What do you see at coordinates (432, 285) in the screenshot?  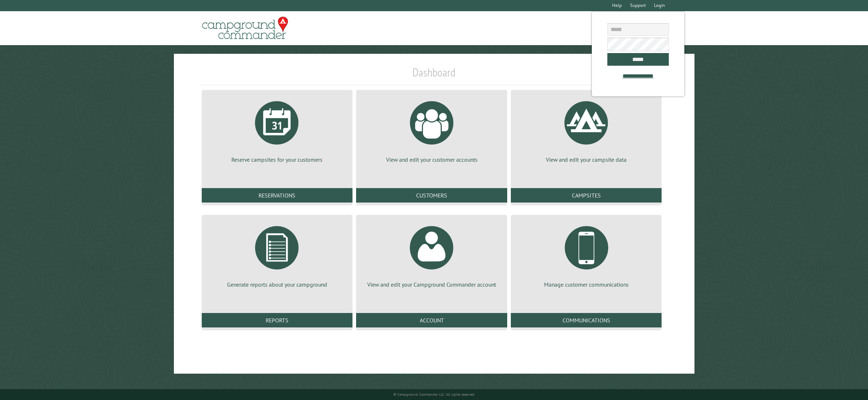 I see `p: View and edit your Campground Commander account` at bounding box center [432, 285].